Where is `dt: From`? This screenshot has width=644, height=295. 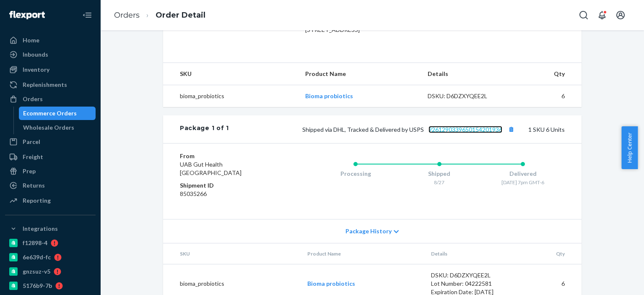
dt: From is located at coordinates (230, 156).